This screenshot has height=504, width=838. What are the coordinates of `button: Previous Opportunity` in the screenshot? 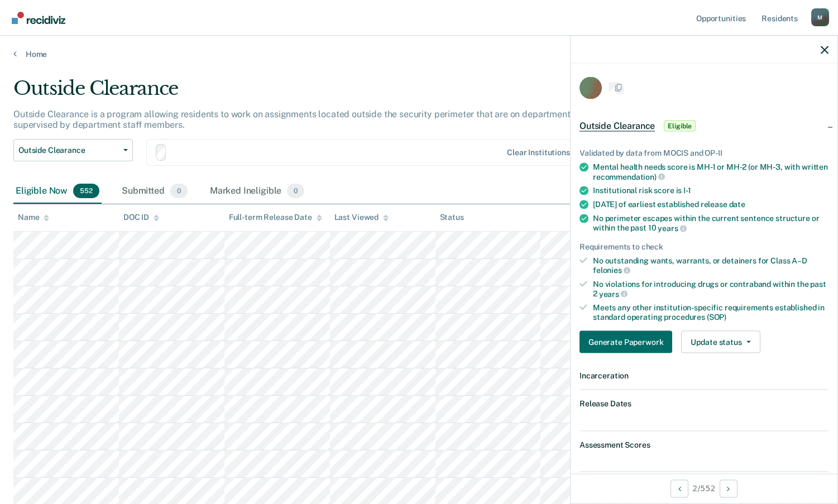 It's located at (679, 488).